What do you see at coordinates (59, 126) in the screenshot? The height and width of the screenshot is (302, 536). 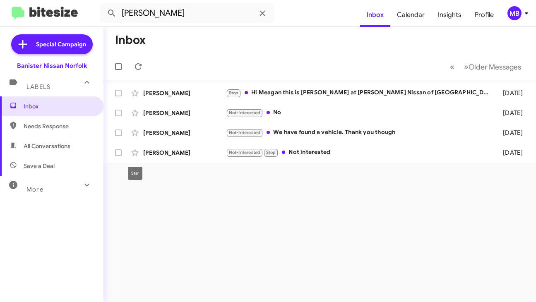 I see `span: Needs Response` at bounding box center [59, 126].